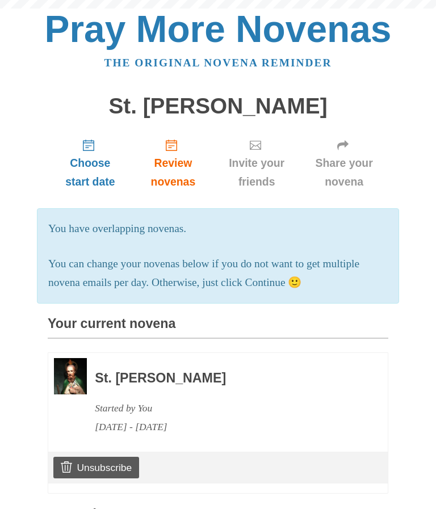 This screenshot has height=509, width=436. Describe the element at coordinates (70, 376) in the screenshot. I see `img: Novena image` at that location.